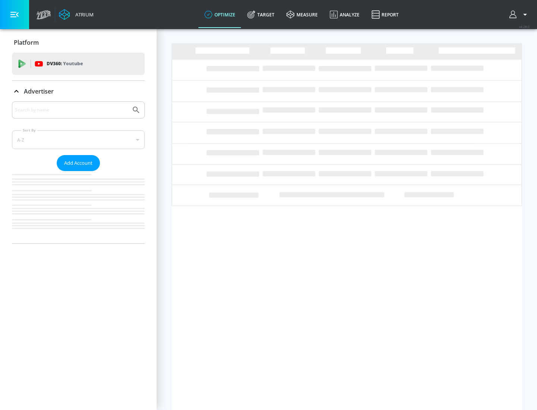 This screenshot has width=537, height=410. What do you see at coordinates (71, 110) in the screenshot?
I see `input: Search by name` at bounding box center [71, 110].